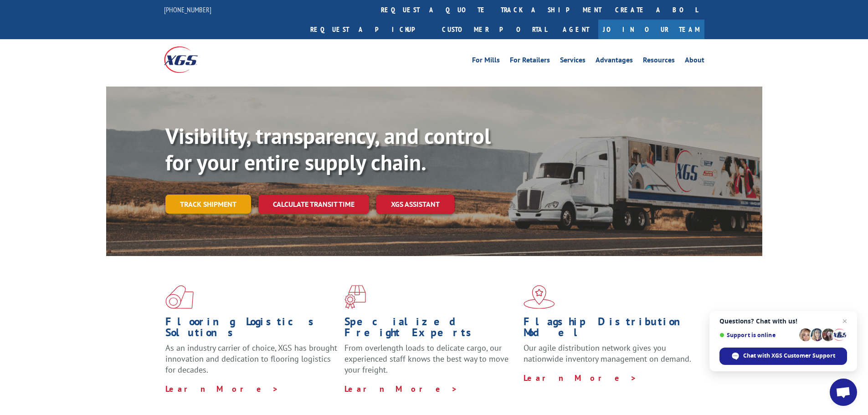 The height and width of the screenshot is (415, 868). What do you see at coordinates (314, 204) in the screenshot?
I see `a: Calculate transit time` at bounding box center [314, 204].